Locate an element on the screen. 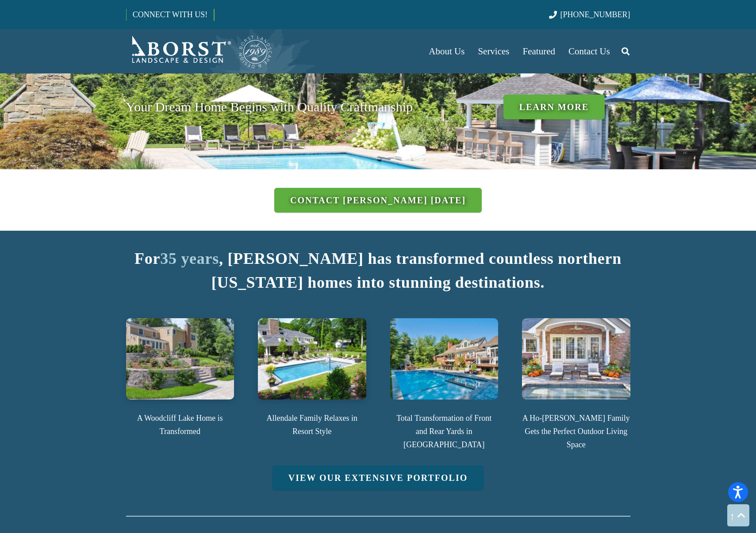 This screenshot has height=533, width=756. a: Contact Us is located at coordinates (589, 51).